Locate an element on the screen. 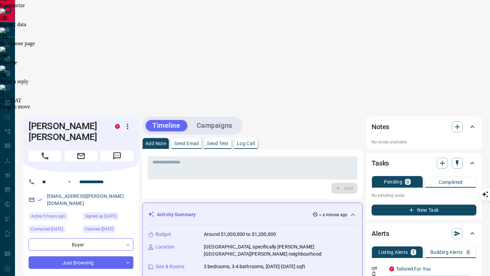  p: Listing Alerts is located at coordinates (393, 252).